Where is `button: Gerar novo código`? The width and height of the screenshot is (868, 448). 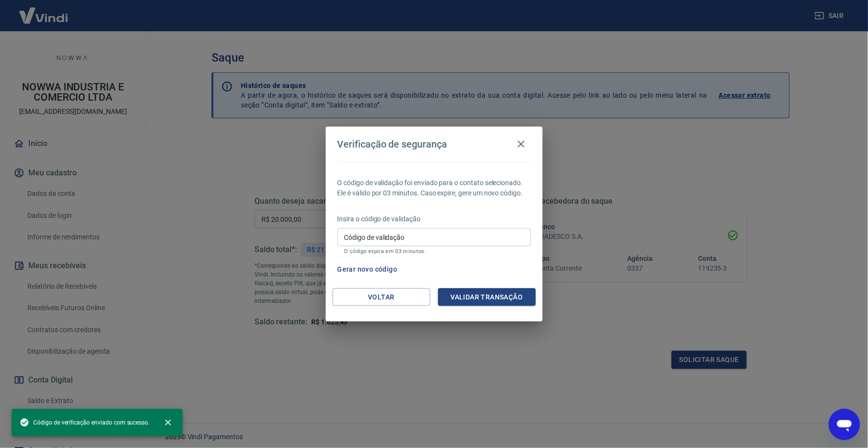 button: Gerar novo código is located at coordinates (367, 269).